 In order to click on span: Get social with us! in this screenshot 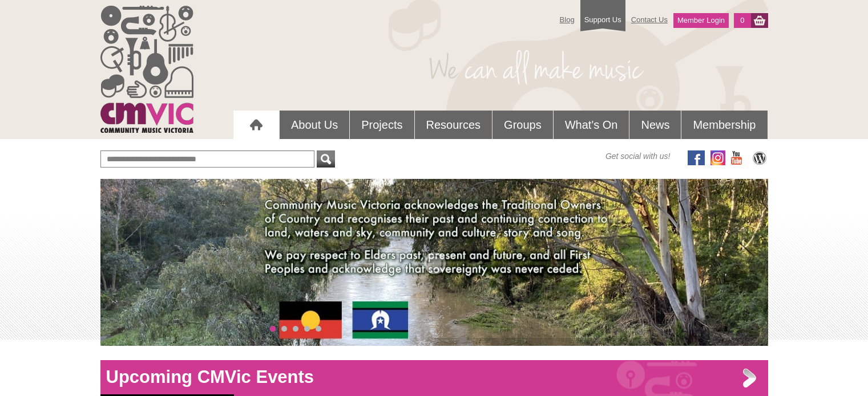, I will do `click(638, 157)`.